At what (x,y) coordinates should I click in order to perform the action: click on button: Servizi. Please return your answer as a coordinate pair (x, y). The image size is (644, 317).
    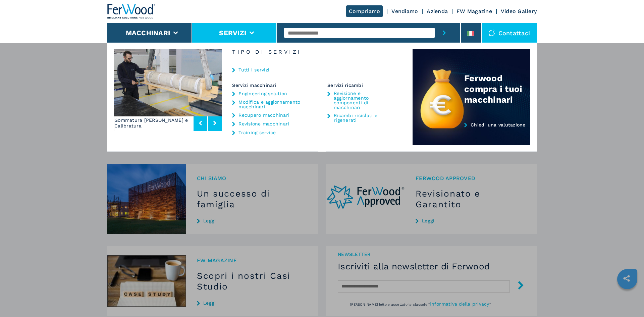
    Looking at the image, I should click on (233, 33).